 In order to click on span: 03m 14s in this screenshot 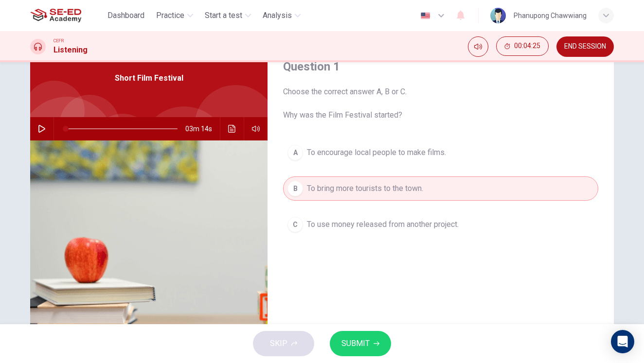, I will do `click(203, 129)`.